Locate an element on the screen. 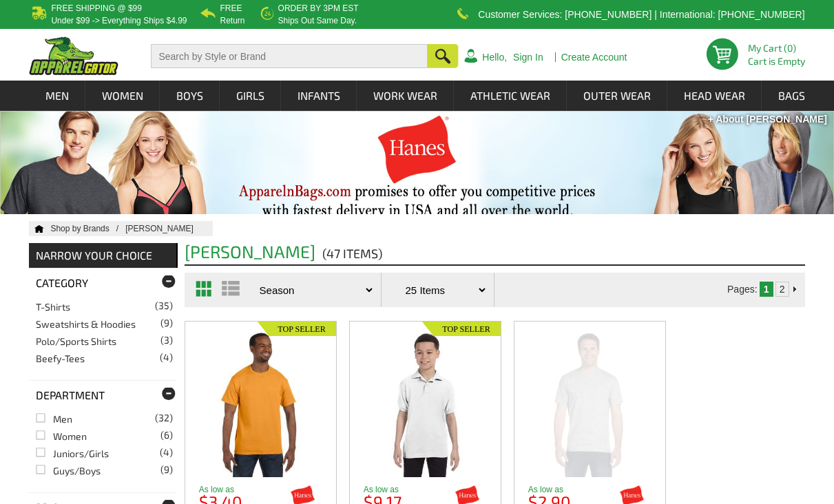 This screenshot has height=504, width=834. a: Hanes 5250T Men's Tagless T Shirt is located at coordinates (261, 404).